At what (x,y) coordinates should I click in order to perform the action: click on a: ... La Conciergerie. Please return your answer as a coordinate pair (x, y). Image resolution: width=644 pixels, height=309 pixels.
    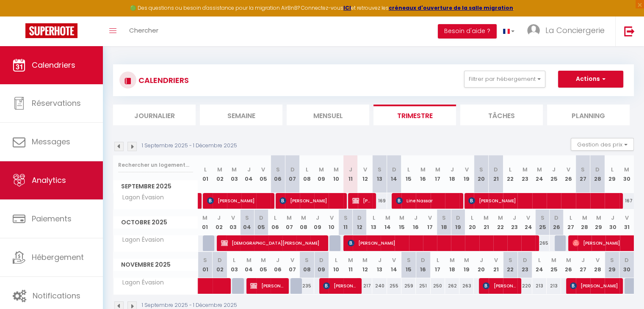
    Looking at the image, I should click on (568, 31).